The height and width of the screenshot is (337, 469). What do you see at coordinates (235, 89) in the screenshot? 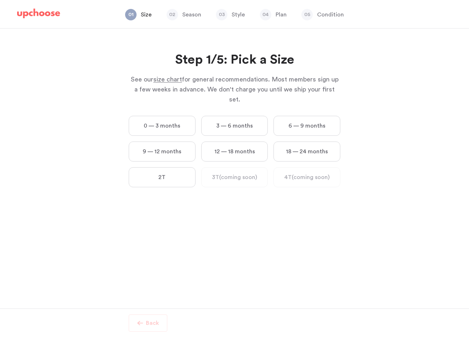
I see `p: See our for general recommendations. Most members sign up a few weeks in advance. We don't charge...` at bounding box center [235, 89].